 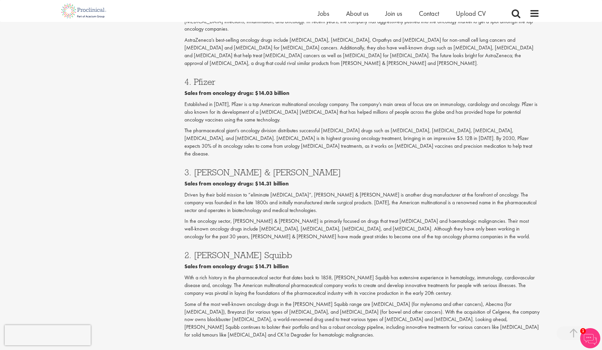 What do you see at coordinates (237, 266) in the screenshot?
I see `b: Sales from oncology drugs: $14.71 billion` at bounding box center [237, 266].